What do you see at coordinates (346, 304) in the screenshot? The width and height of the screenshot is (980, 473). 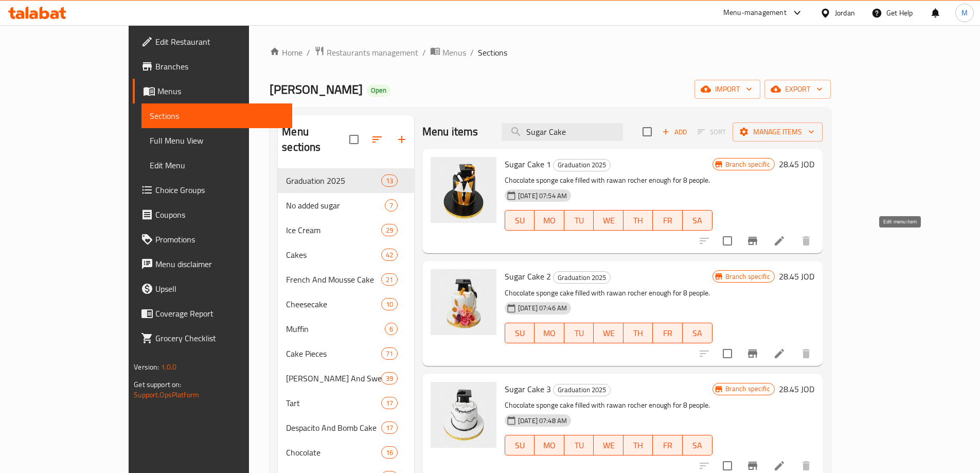 I see `div: Cheesecake10` at bounding box center [346, 304].